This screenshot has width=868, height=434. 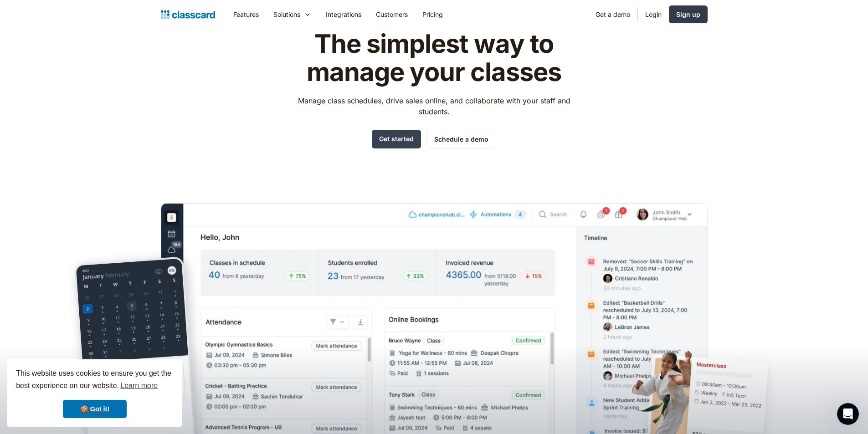 What do you see at coordinates (396, 139) in the screenshot?
I see `a: Get started` at bounding box center [396, 139].